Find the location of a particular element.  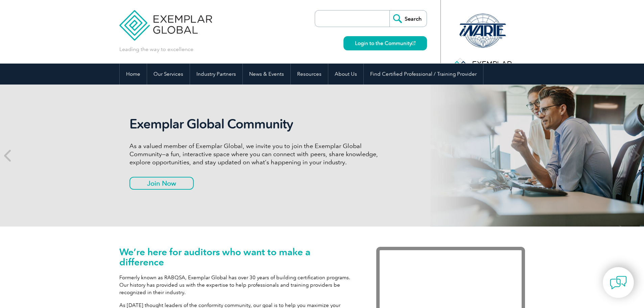

p: Leading the way to excellence is located at coordinates (156, 49).